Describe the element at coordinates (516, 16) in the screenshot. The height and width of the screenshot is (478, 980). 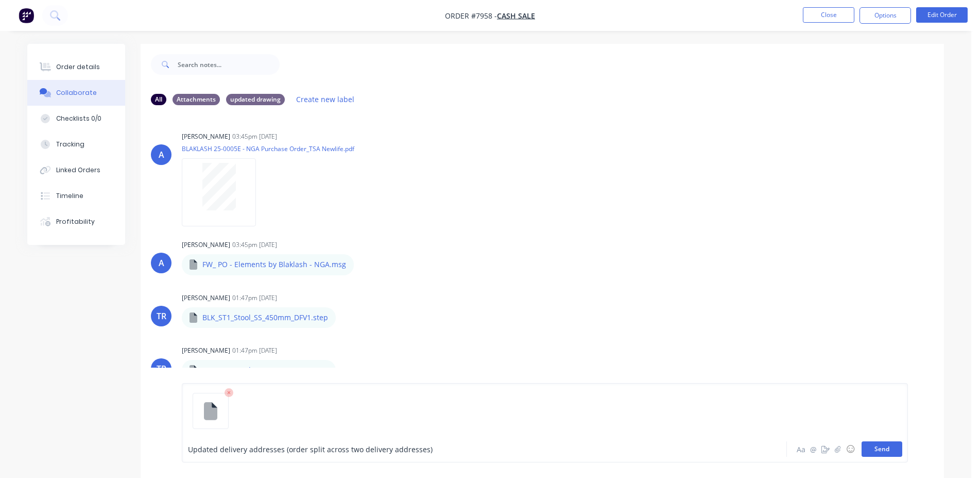
I see `a: Cash Sale` at that location.